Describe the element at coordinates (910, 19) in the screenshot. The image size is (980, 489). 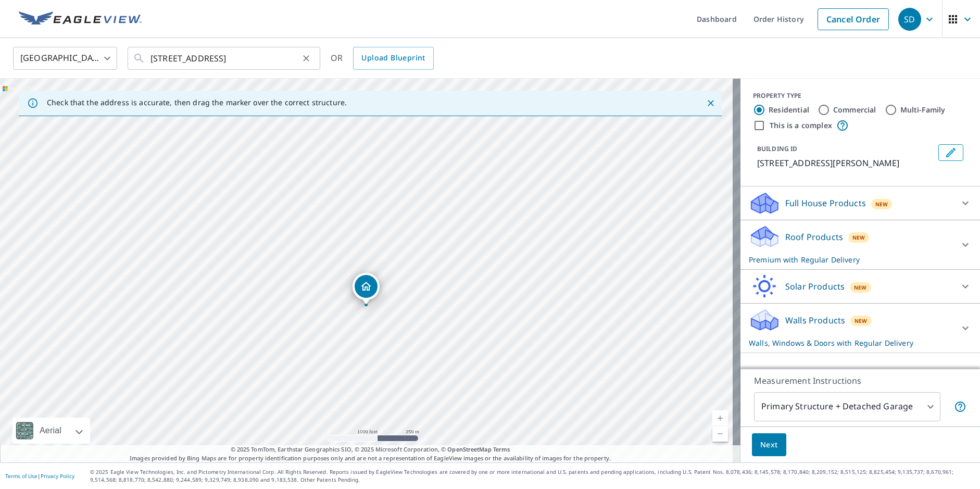
I see `div: SD` at that location.